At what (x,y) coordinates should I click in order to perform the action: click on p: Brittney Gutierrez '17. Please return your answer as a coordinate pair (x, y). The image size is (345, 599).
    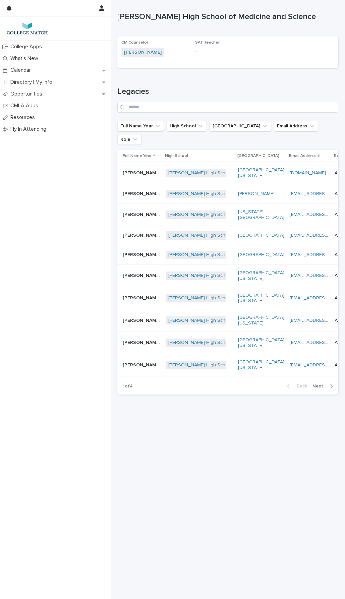
    Looking at the image, I should click on (142, 235).